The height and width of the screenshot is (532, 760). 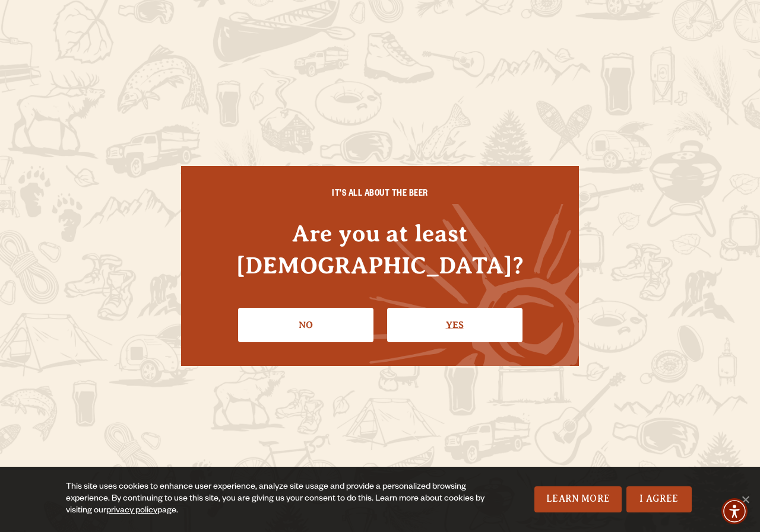 I want to click on div: This site uses cookies to enhance user experience, analyze site usage and provide a personalized ..., so click(x=276, y=500).